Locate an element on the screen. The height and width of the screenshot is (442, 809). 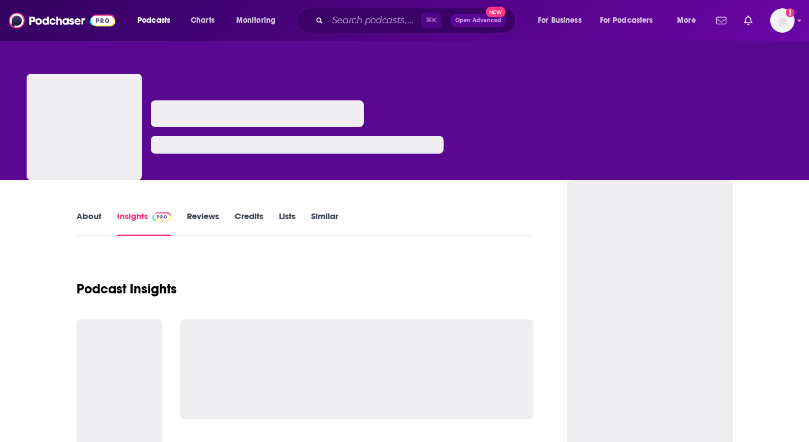
img: Podchaser - Follow, Share and Rate Podcasts is located at coordinates (62, 21).